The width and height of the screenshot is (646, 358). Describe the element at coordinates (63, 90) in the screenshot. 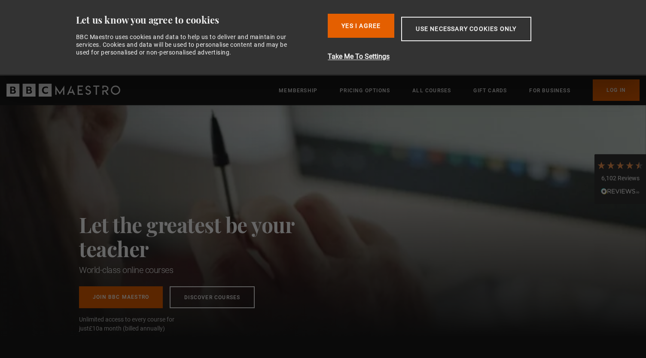

I see `svg: BBC Maestro` at that location.